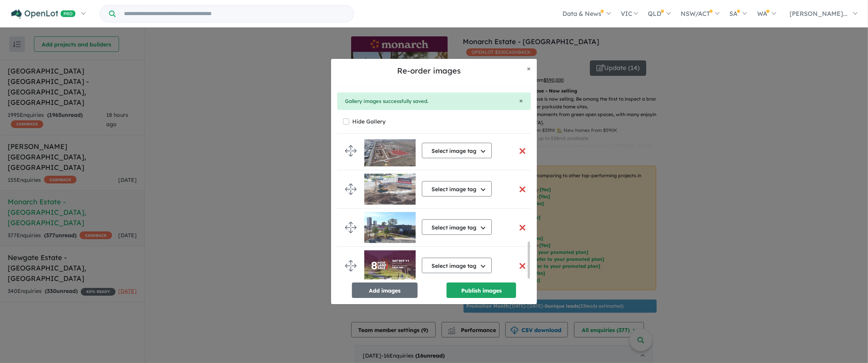 The width and height of the screenshot is (868, 363). I want to click on img: Monarch%20Estate%20-%20Deanside___1745394163_1.jpg, so click(389, 151).